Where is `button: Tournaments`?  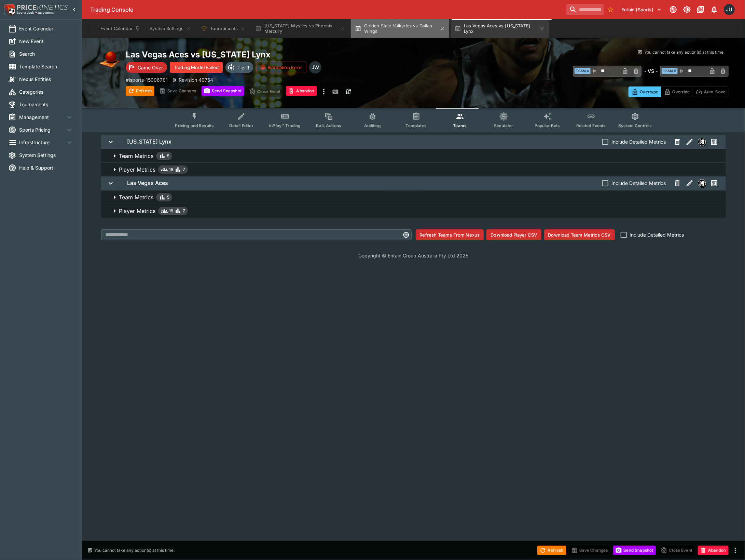 button: Tournaments is located at coordinates (223, 28).